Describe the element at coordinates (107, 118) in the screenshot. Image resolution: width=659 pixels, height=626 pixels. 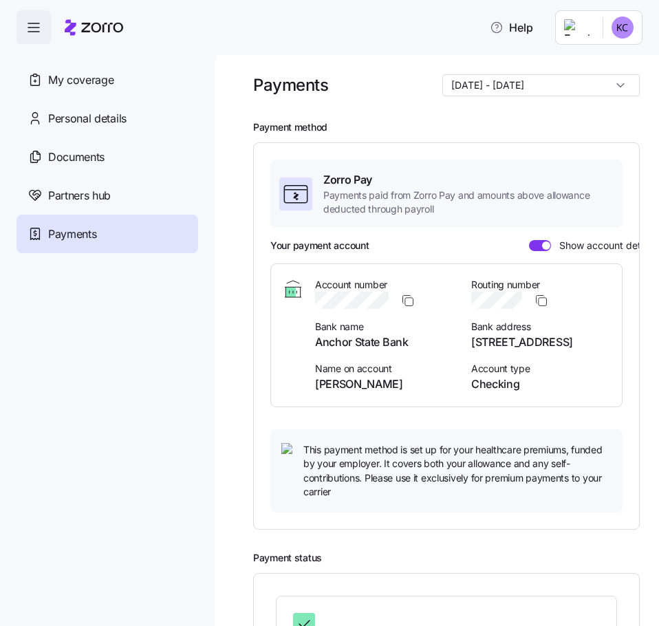
I see `a: Personal details` at that location.